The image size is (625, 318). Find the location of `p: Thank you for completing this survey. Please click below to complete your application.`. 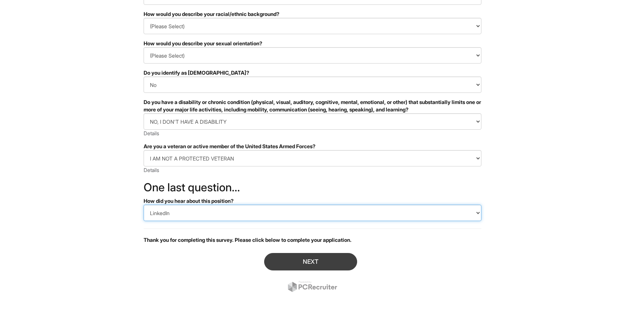

p: Thank you for completing this survey. Please click below to complete your application. is located at coordinates (313, 240).